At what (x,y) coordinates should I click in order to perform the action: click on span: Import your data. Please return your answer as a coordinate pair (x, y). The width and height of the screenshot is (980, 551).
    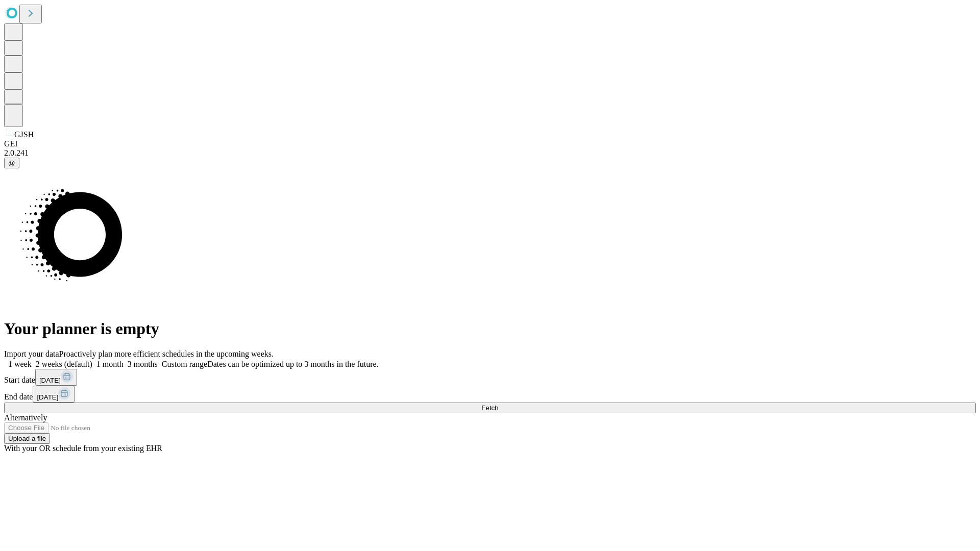
    Looking at the image, I should click on (32, 354).